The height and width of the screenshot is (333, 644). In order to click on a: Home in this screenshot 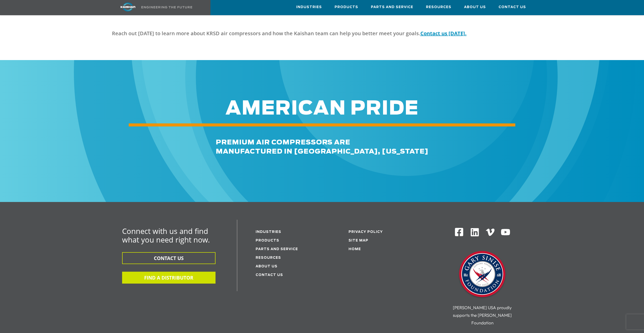, I will do `click(354, 249)`.